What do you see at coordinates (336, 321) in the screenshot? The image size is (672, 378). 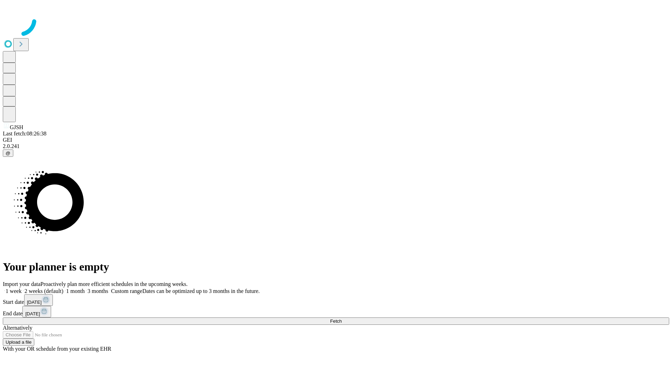 I see `span: Fetch` at bounding box center [336, 321].